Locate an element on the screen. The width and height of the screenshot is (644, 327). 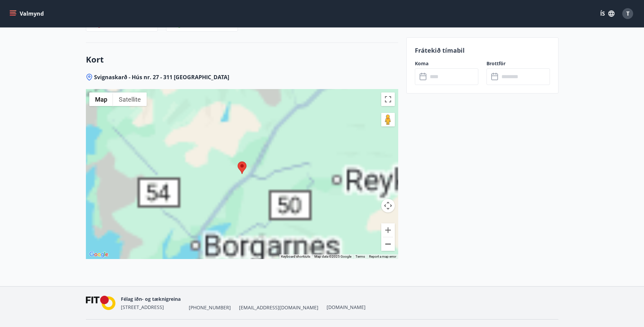
button: T is located at coordinates (628, 14).